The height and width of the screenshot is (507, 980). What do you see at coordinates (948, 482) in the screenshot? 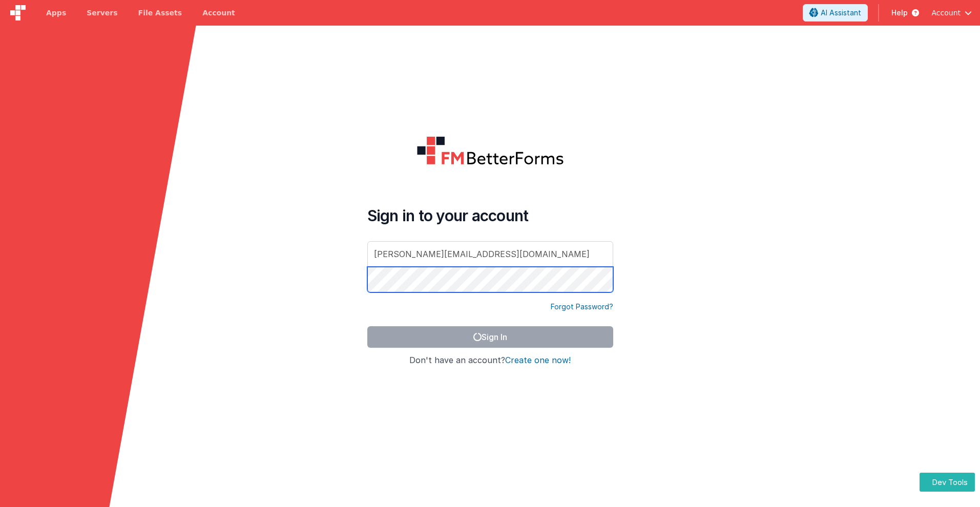
I see `button: Dev Tools` at bounding box center [948, 482].